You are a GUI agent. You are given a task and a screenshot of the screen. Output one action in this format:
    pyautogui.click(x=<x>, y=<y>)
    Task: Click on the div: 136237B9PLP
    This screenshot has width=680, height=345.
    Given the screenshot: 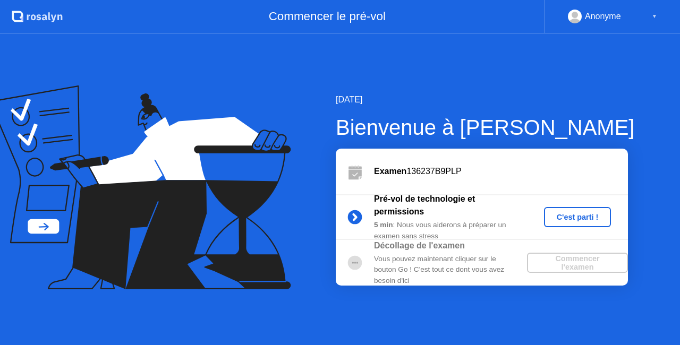 What is the action you would take?
    pyautogui.click(x=501, y=172)
    